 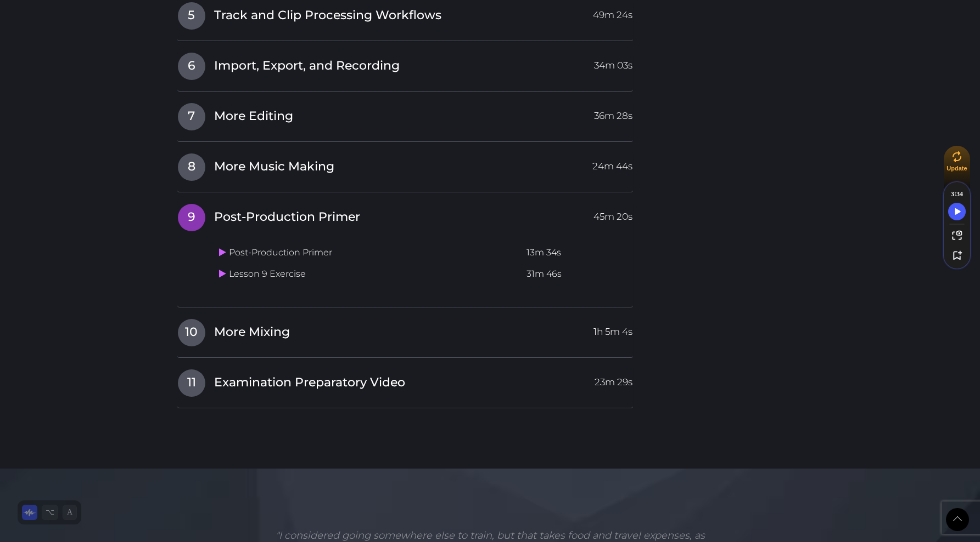 What do you see at coordinates (578, 253) in the screenshot?
I see `td: 13m 34s` at bounding box center [578, 253].